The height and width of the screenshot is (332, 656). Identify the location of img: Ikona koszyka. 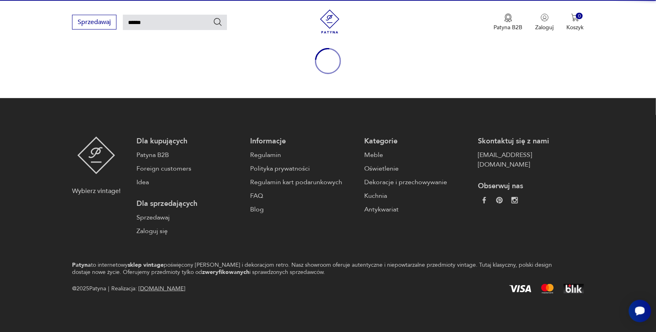
(575, 18).